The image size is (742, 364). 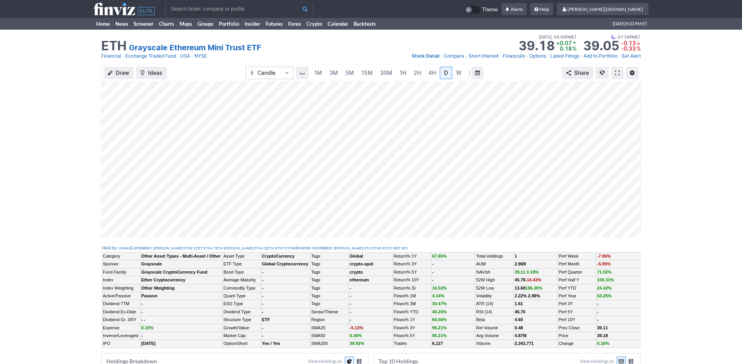 What do you see at coordinates (386, 72) in the screenshot?
I see `span: 30M` at bounding box center [386, 72].